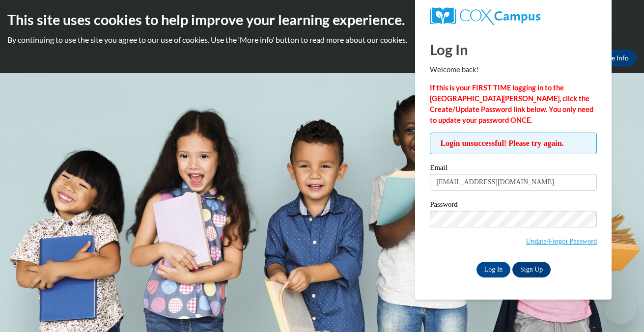 This screenshot has width=644, height=332. I want to click on p: Welcome back!, so click(513, 70).